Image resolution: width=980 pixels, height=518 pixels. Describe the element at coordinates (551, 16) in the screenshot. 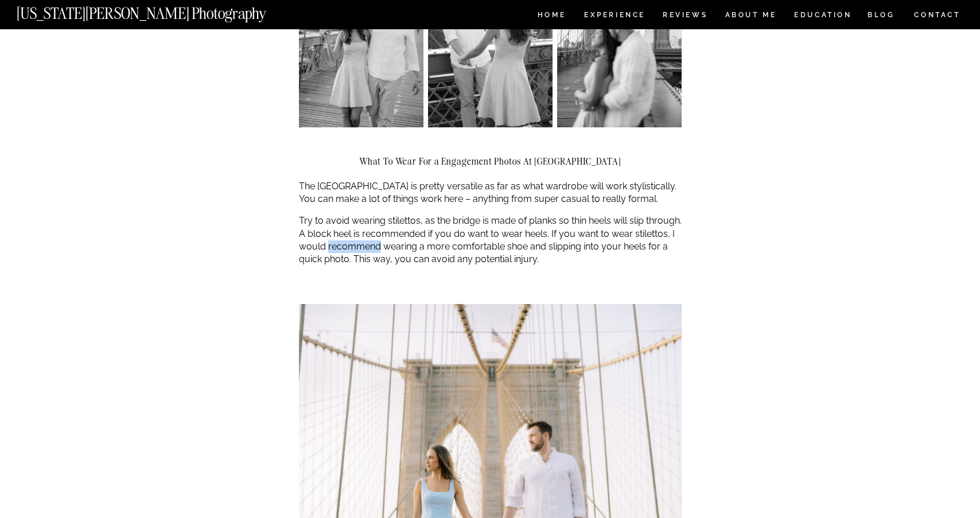

I see `nav: HOME` at that location.